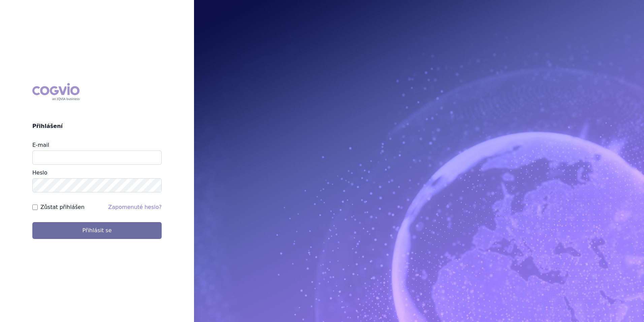 The image size is (644, 322). Describe the element at coordinates (97, 230) in the screenshot. I see `button: Přihlásit se` at that location.